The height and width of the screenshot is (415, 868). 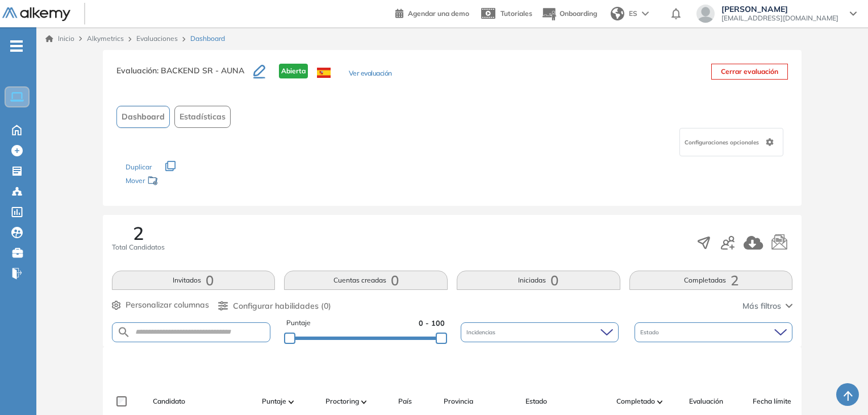 I want to click on span: Configuraciones opcionales, so click(x=723, y=142).